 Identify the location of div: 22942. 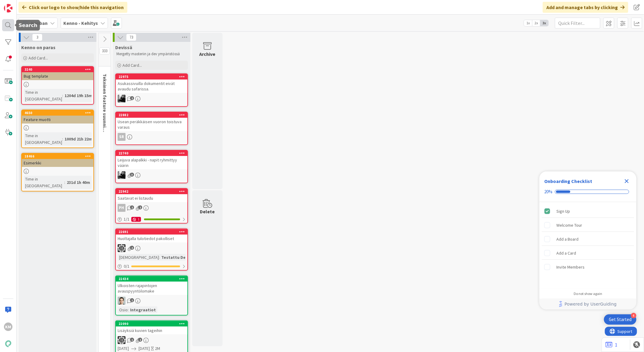
(153, 191).